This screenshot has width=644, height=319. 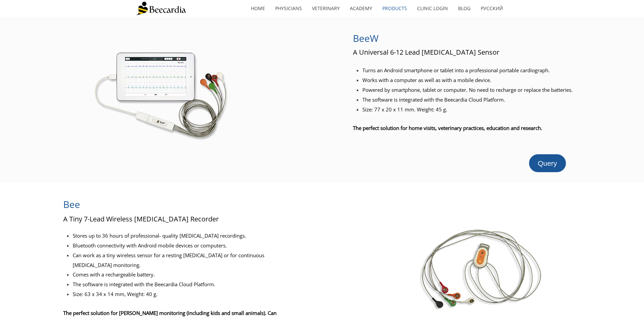 What do you see at coordinates (71, 205) in the screenshot?
I see `span: Bee` at bounding box center [71, 205].